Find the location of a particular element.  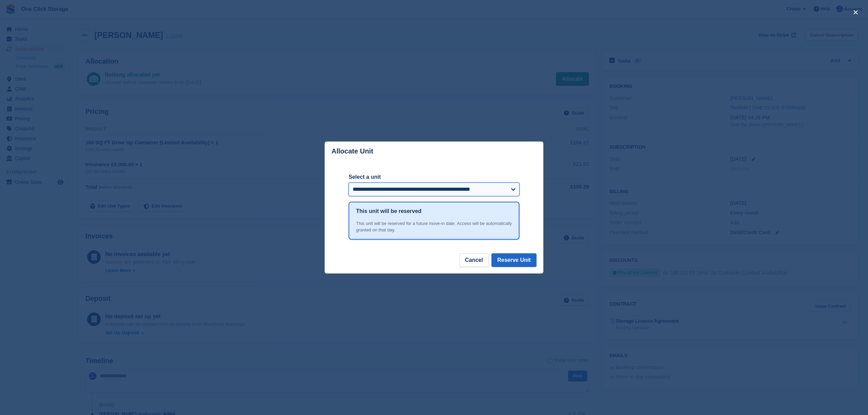

label: Select a unit is located at coordinates (434, 177).